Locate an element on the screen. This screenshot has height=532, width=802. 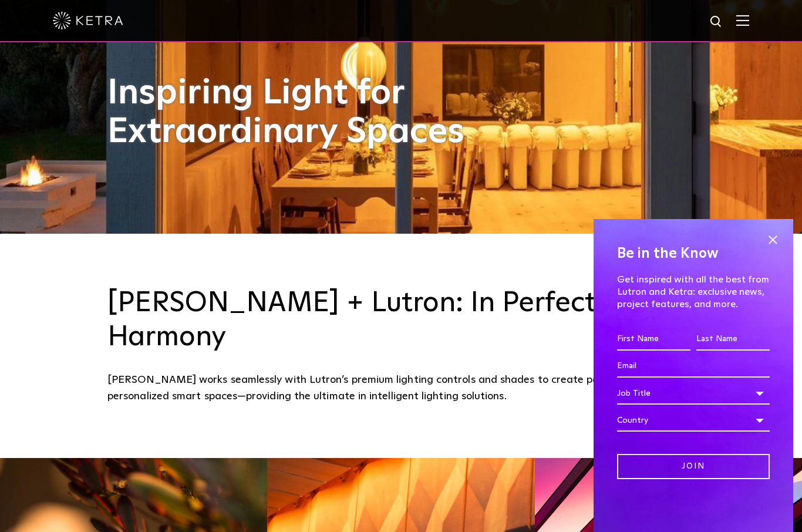
input: Email is located at coordinates (693, 366).